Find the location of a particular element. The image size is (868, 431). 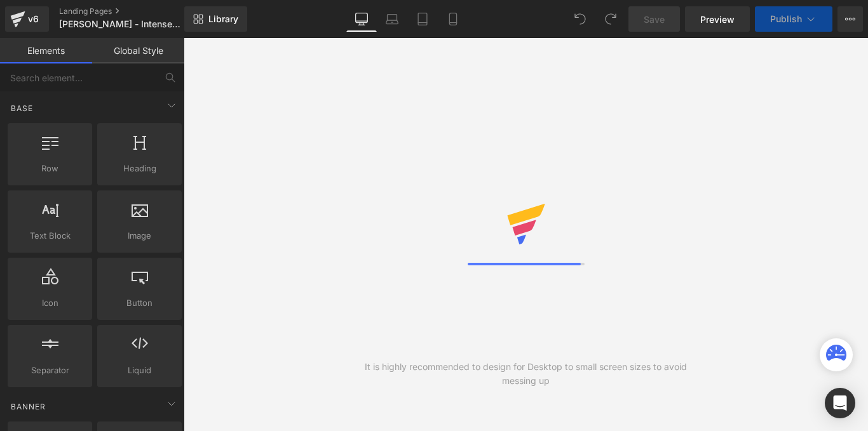

span: Image is located at coordinates (139, 235).